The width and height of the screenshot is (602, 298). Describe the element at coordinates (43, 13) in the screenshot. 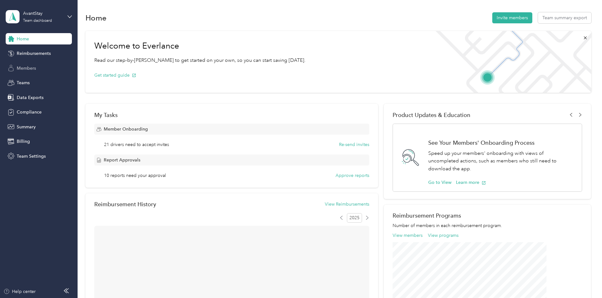

I see `div: AvantStay` at that location.